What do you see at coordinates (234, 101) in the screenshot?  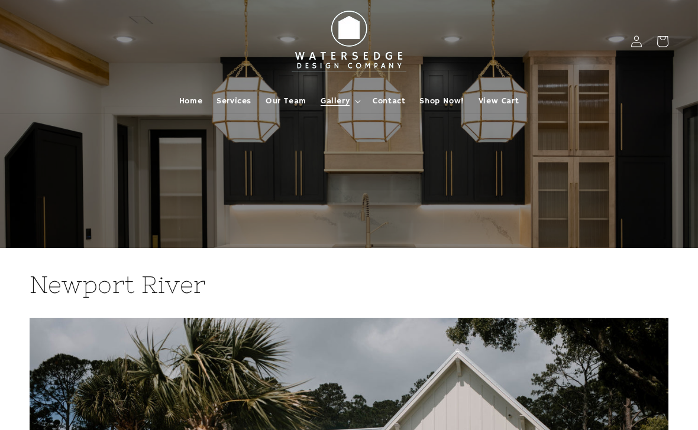 I see `a: Services` at bounding box center [234, 101].